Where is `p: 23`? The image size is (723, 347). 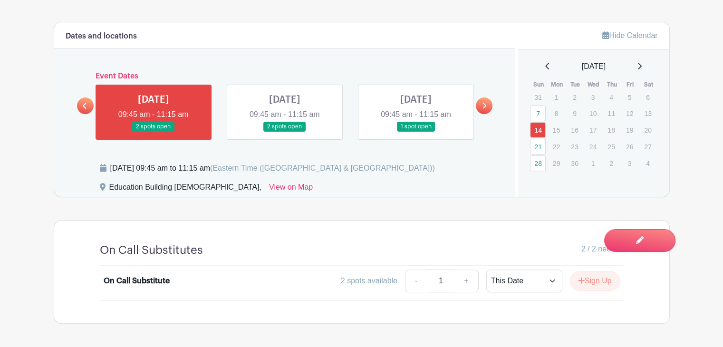
p: 23 is located at coordinates (575, 147).